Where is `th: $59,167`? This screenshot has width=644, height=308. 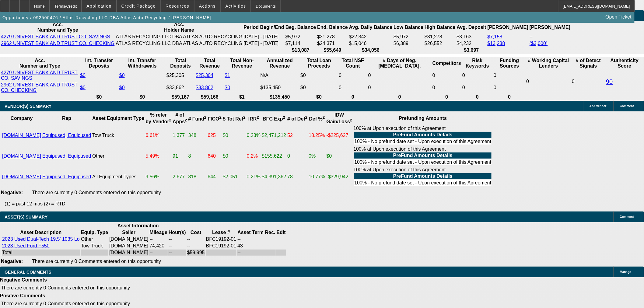 th: $59,167 is located at coordinates (181, 97).